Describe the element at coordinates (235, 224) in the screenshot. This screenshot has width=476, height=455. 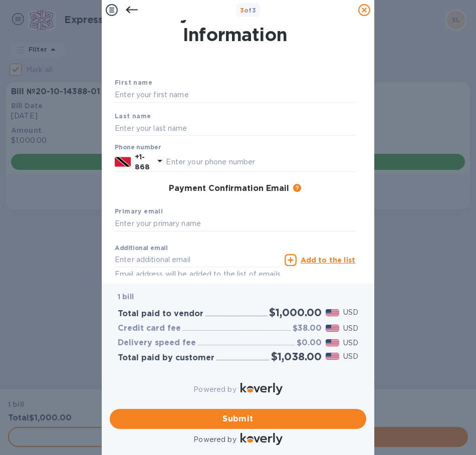
I see `input: Enter your primary name` at that location.